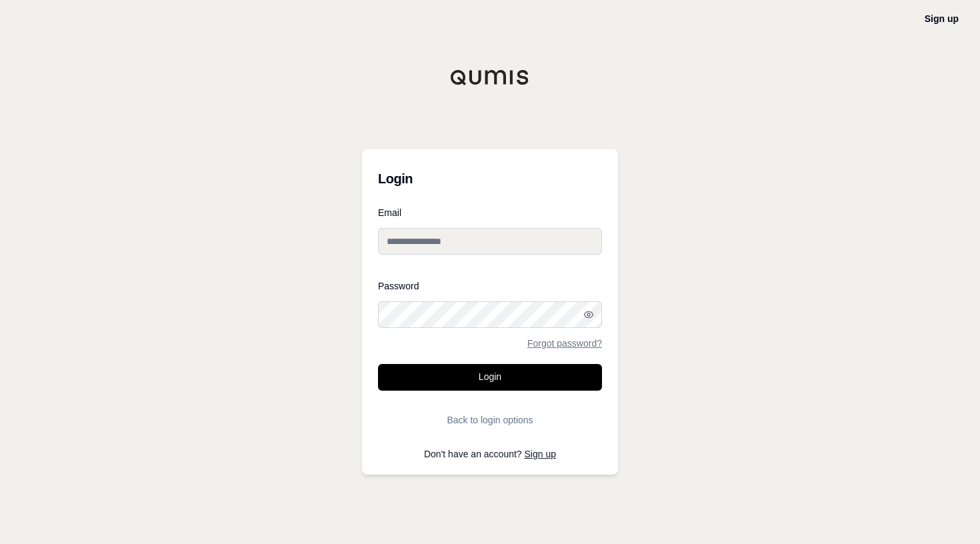 This screenshot has width=980, height=544. I want to click on label: Password, so click(490, 286).